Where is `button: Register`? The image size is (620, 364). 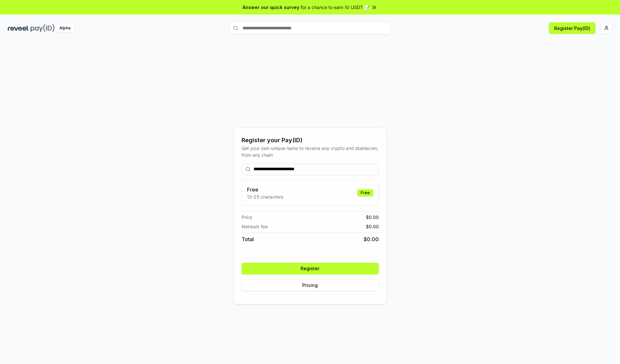 button: Register is located at coordinates (310, 268).